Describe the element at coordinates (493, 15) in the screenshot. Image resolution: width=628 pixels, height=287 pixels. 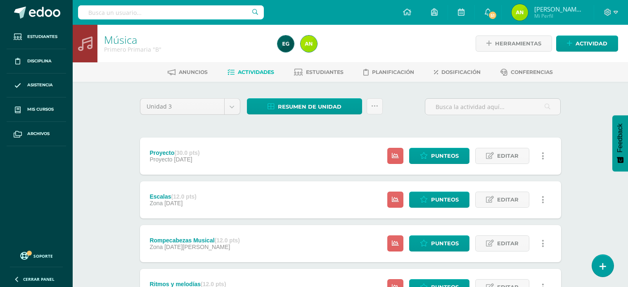
I see `span: 51` at that location.